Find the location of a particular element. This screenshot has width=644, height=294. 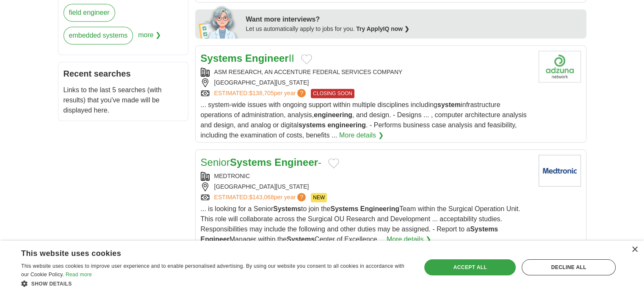

div: Decline all is located at coordinates (568, 267).